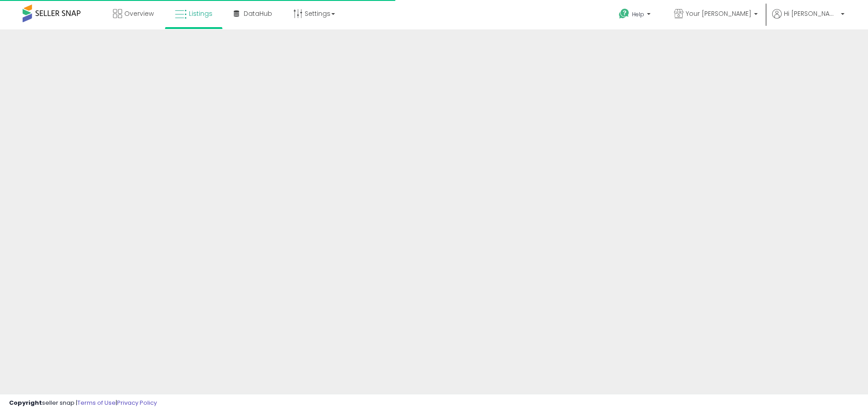 This screenshot has height=412, width=868. I want to click on span: Listings, so click(200, 14).